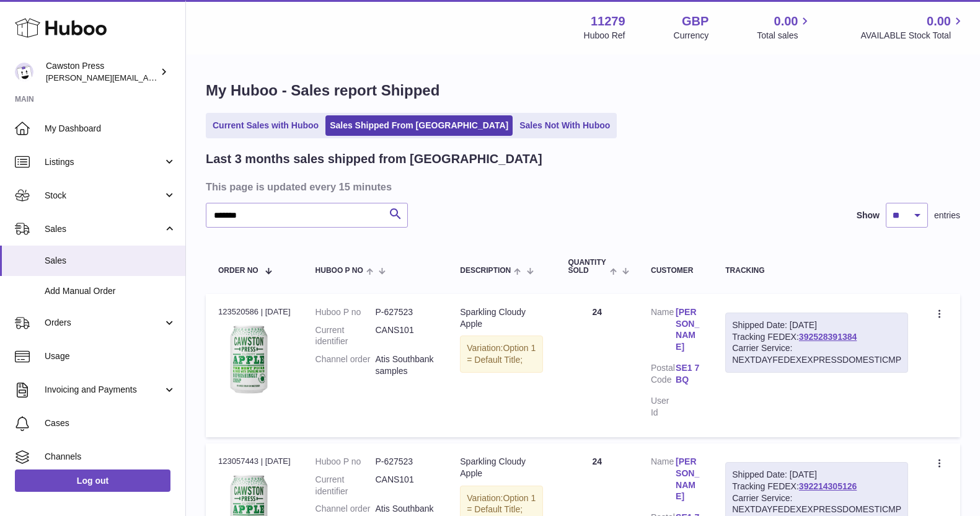 This screenshot has height=516, width=980. I want to click on img: 112791717167733.png, so click(249, 362).